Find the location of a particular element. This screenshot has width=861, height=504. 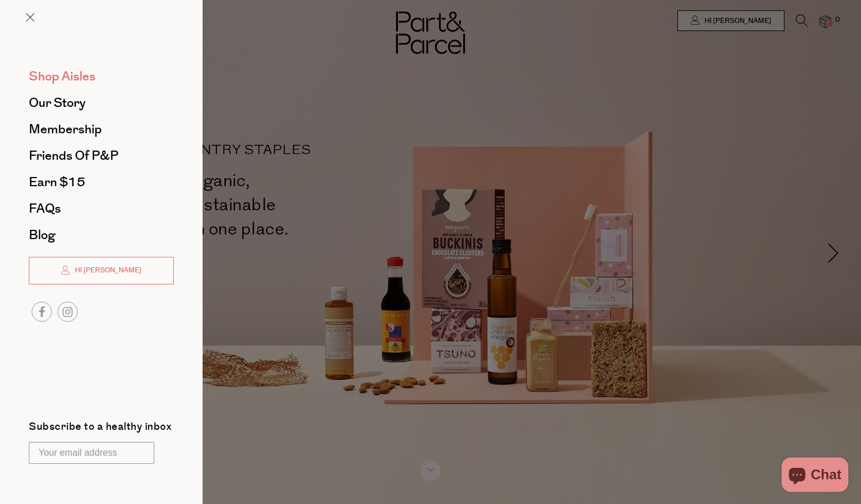

a: Our Story is located at coordinates (102, 103).